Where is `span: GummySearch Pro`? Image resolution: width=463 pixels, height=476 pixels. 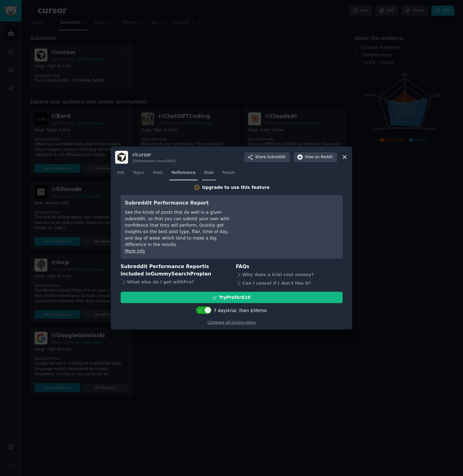
span: GummySearch Pro is located at coordinates (174, 274).